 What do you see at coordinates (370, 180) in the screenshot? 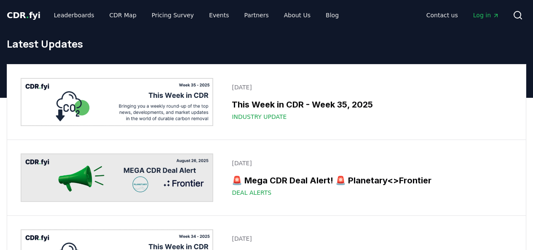
I see `h3: 🚨 Mega CDR Deal Alert! 🚨 Planetary<>Frontier` at bounding box center [370, 180].